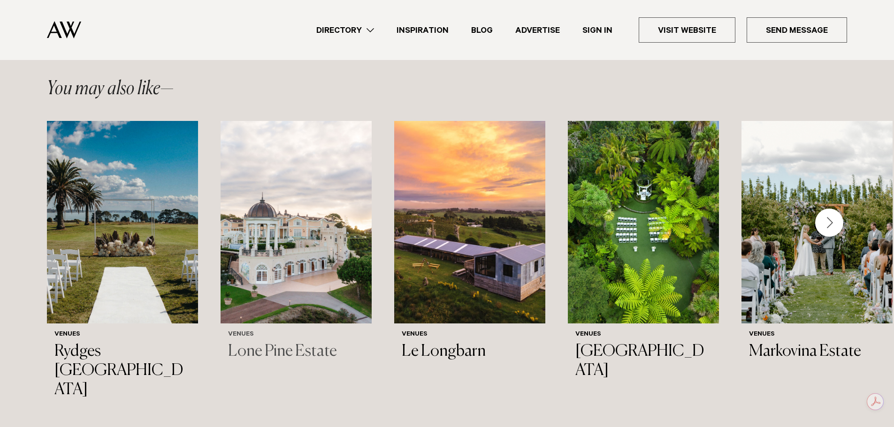 This screenshot has height=427, width=894. I want to click on a: Visit Website, so click(687, 30).